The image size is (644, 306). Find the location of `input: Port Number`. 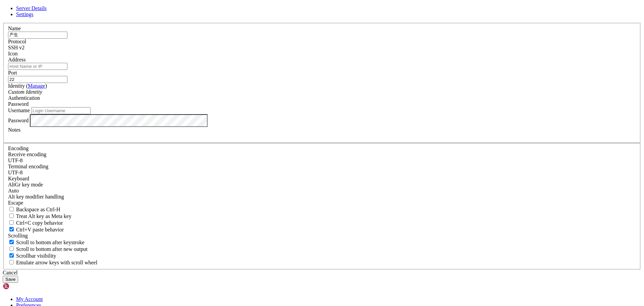

input: Port Number is located at coordinates (38, 79).